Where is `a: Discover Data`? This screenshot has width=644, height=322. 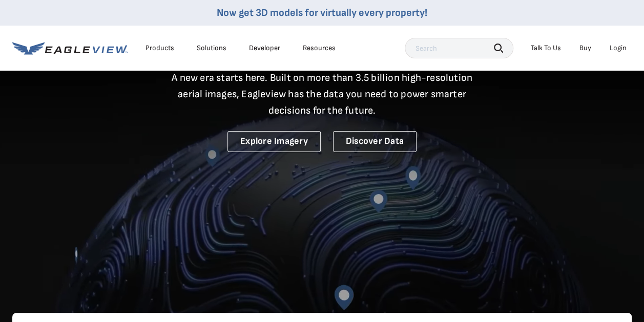 a: Discover Data is located at coordinates (374, 142).